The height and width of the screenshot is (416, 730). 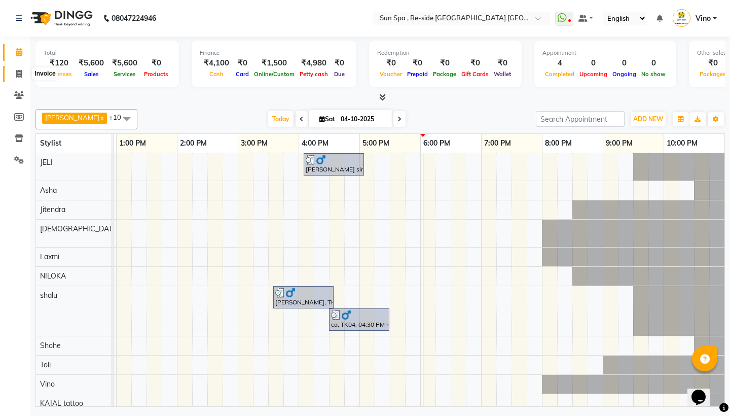 What do you see at coordinates (45, 73) in the screenshot?
I see `div: Invoice` at bounding box center [45, 73].